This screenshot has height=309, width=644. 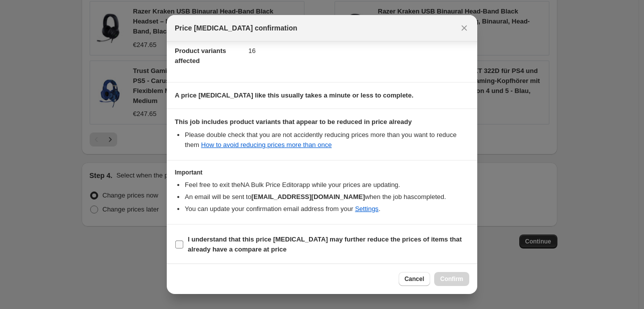 I want to click on a: How to avoid reducing prices more than once, so click(x=267, y=145).